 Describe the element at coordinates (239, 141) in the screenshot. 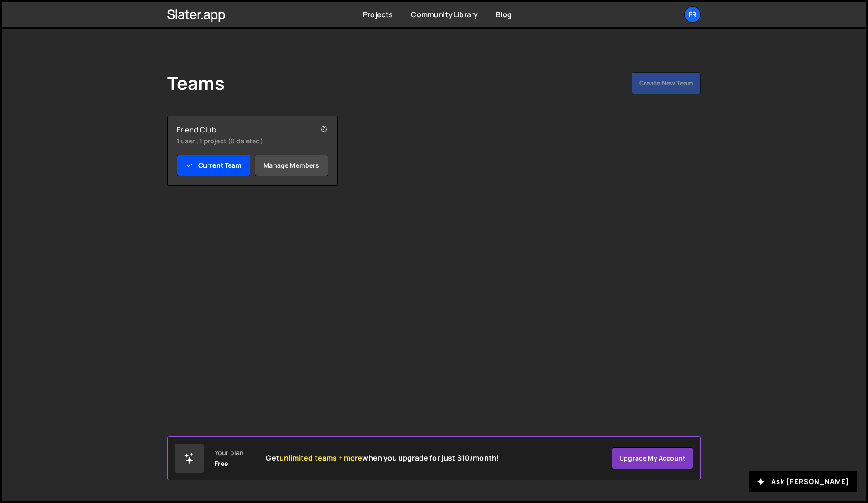

I see `small: 1 user , 1 project (0 deleted)` at that location.